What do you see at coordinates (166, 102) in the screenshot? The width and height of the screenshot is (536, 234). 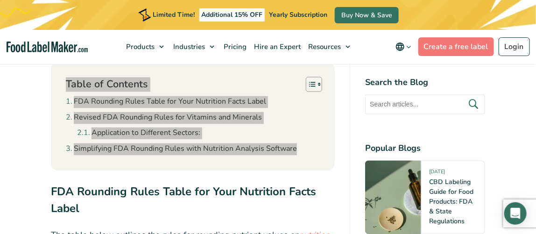 I see `a: FDA Rounding Rules Table for Your Nutrition Facts Label` at bounding box center [166, 102].